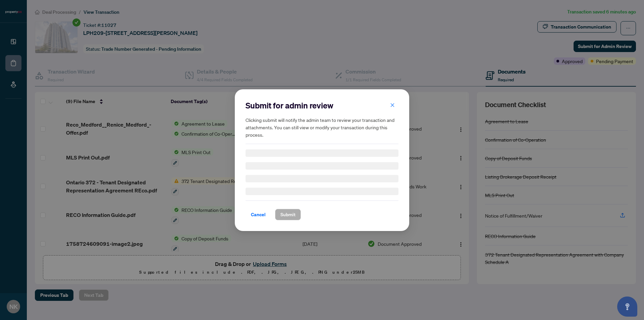 The width and height of the screenshot is (644, 320). I want to click on button: Cancel, so click(258, 215).